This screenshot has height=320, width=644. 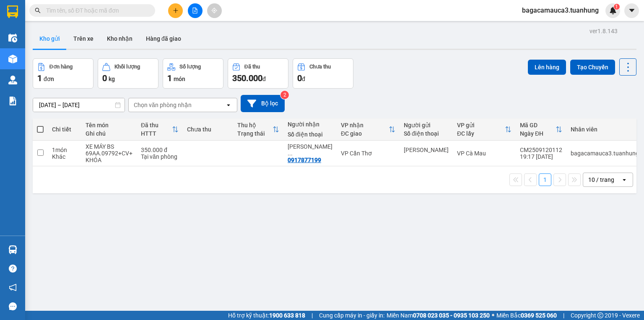 I want to click on button: Lên hàng, so click(x=547, y=67).